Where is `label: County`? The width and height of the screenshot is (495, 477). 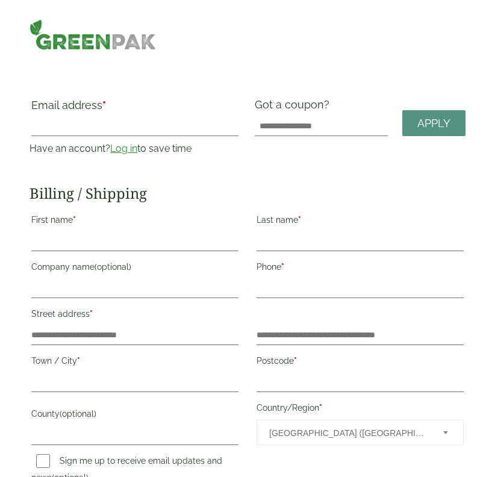
label: County is located at coordinates (135, 415).